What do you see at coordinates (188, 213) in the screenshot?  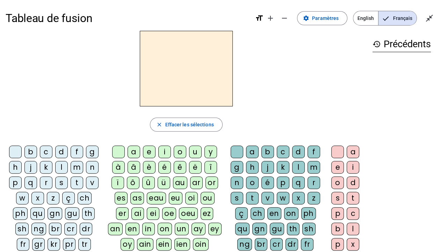 I see `div: oeu` at bounding box center [188, 213].